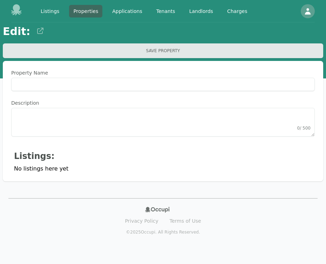 This screenshot has height=264, width=326. Describe the element at coordinates (163, 103) in the screenshot. I see `label: Description` at that location.